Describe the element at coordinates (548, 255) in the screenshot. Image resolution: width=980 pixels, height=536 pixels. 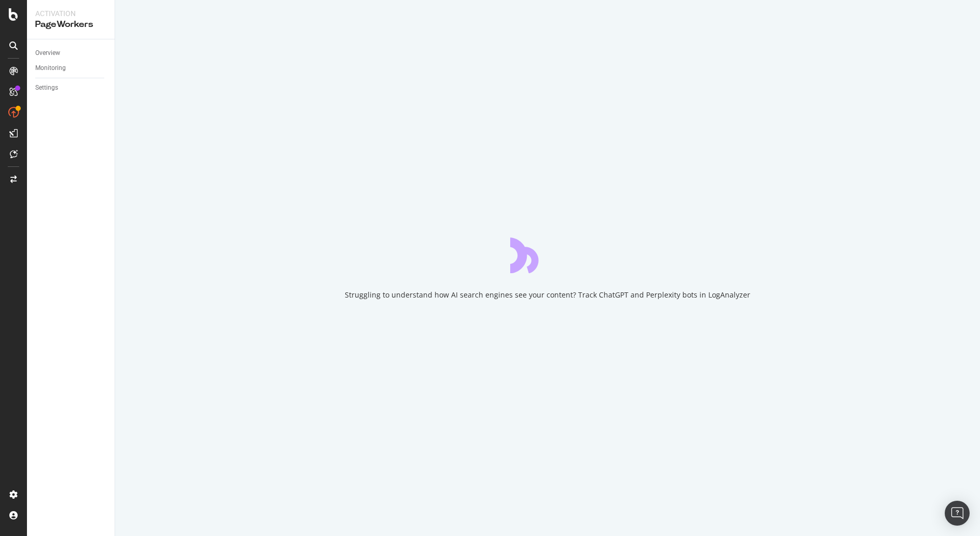
I see `div: animation` at that location.